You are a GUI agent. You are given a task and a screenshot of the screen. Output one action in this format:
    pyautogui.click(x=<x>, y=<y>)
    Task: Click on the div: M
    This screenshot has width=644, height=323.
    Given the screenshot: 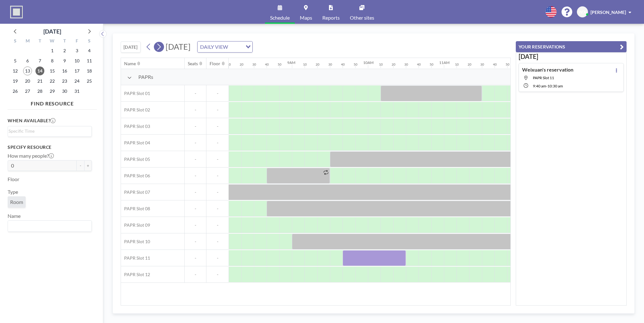 What is the action you would take?
    pyautogui.click(x=28, y=41)
    